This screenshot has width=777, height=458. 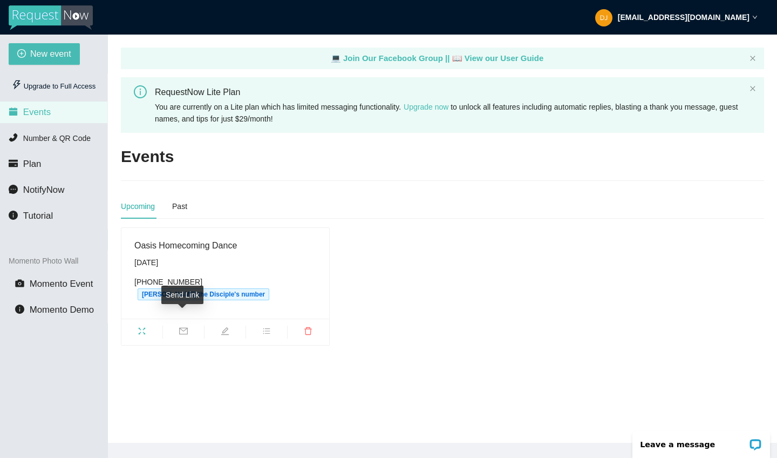 I want to click on span: edit, so click(x=225, y=332).